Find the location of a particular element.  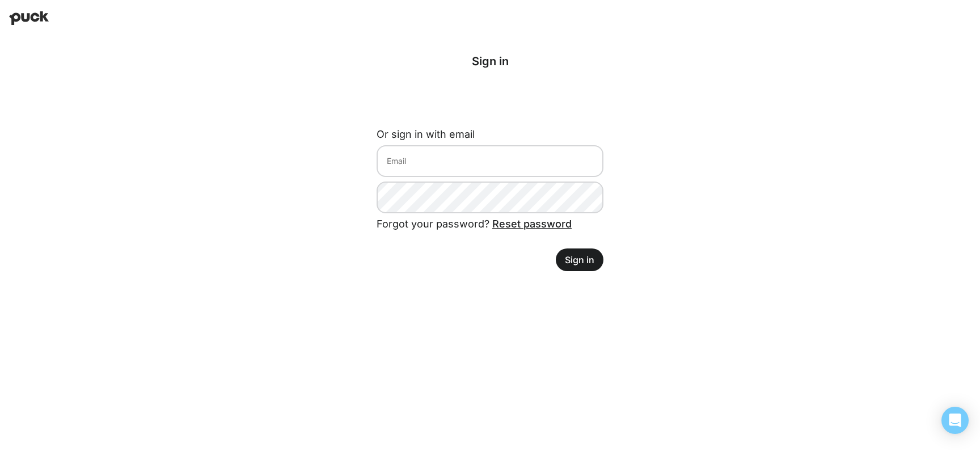

img: Puck home is located at coordinates (29, 18).